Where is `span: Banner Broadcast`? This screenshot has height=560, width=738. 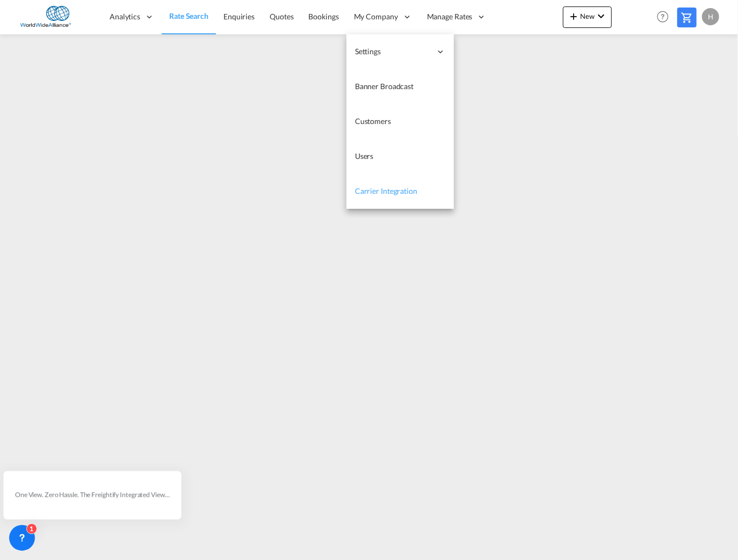 span: Banner Broadcast is located at coordinates (384, 85).